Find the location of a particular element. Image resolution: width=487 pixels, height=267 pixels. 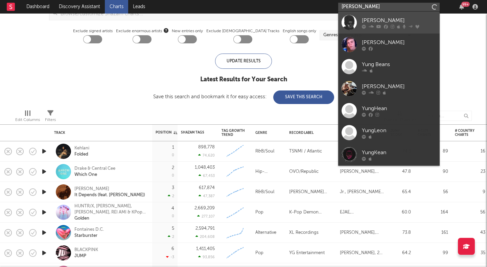

div: 43 is located at coordinates (470, 232).